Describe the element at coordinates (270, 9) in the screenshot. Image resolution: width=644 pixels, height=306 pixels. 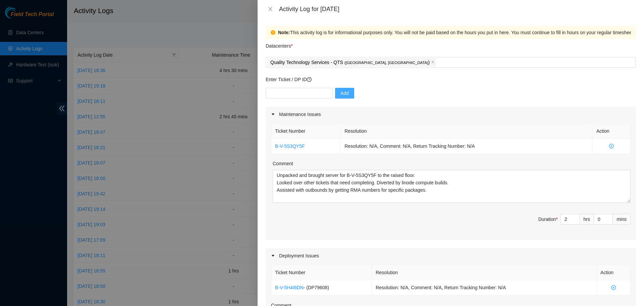
I see `button: Close` at that location.